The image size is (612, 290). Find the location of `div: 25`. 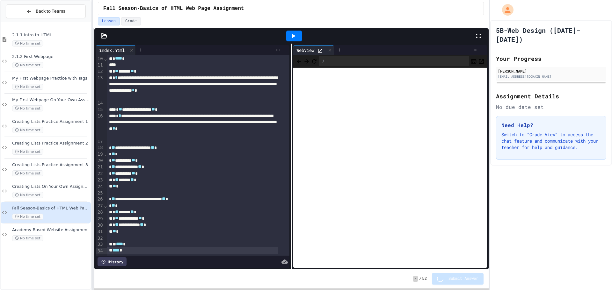

div: 25 is located at coordinates (100, 193).